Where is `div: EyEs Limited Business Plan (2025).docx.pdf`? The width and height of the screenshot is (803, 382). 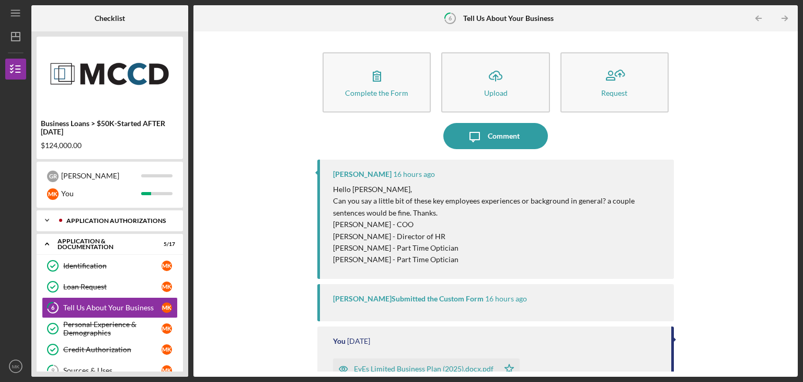
div: EyEs Limited Business Plan (2025).docx.pdf is located at coordinates (424, 369).